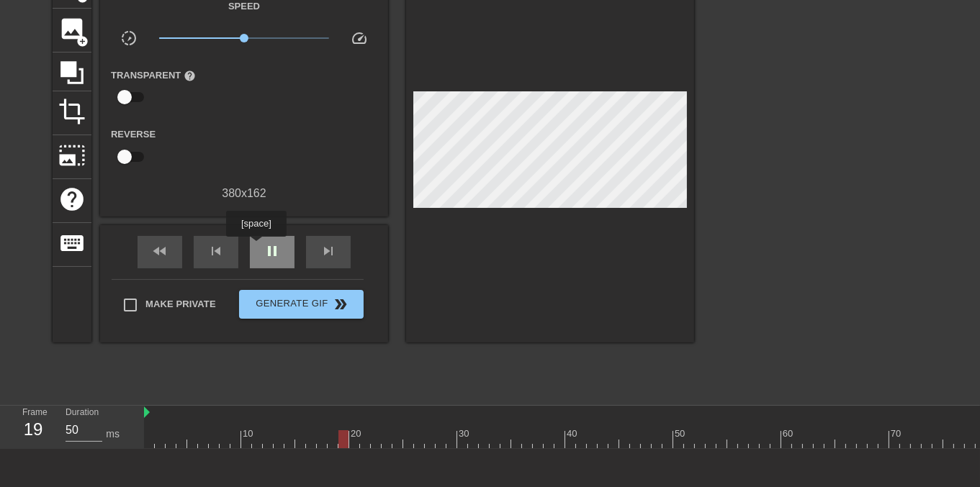  I want to click on div: 70, so click(896, 434).